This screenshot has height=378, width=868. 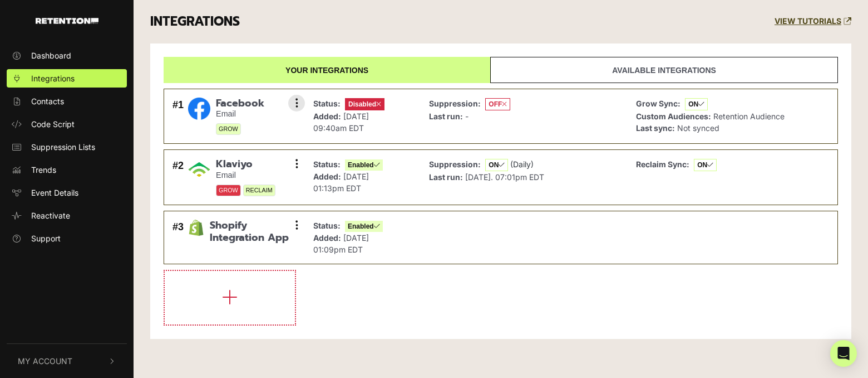 What do you see at coordinates (67, 21) in the screenshot?
I see `img: Retention.com` at bounding box center [67, 21].